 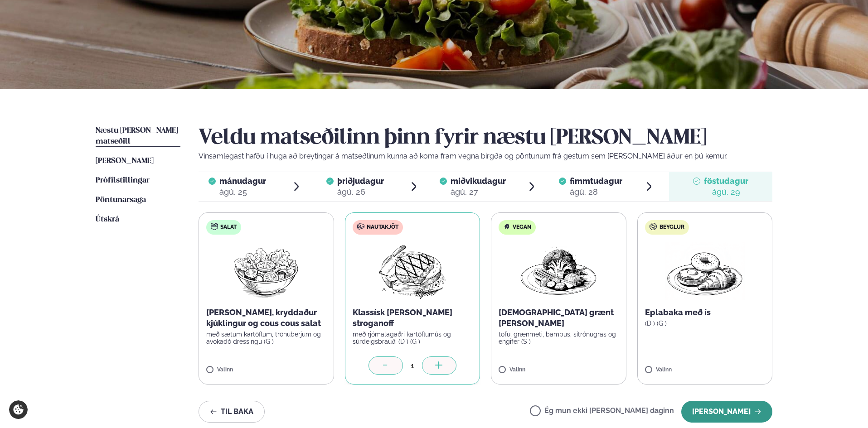 What do you see at coordinates (243, 181) in the screenshot?
I see `span: mánudagur` at bounding box center [243, 181].